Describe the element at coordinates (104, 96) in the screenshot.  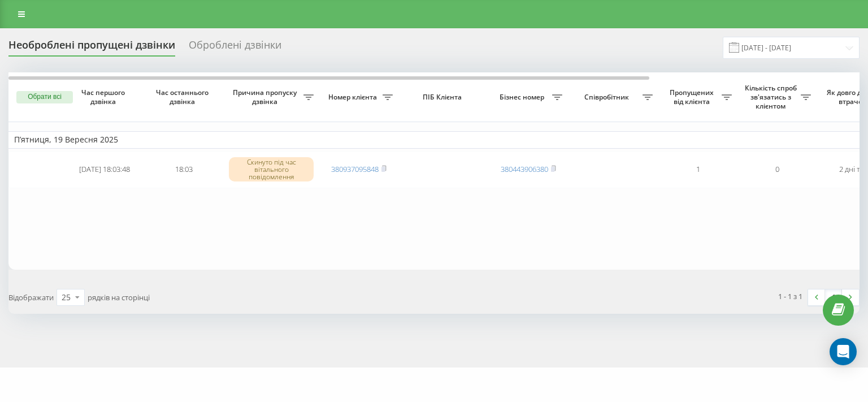
I see `span: Час першого дзвінка` at that location.